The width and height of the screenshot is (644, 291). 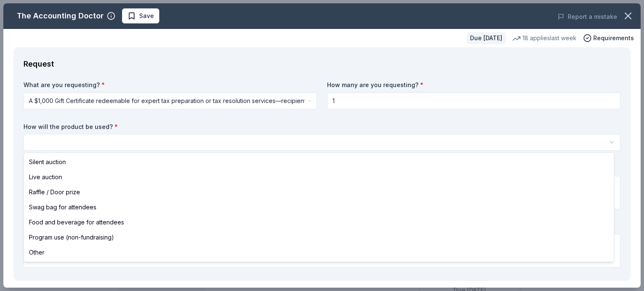 I want to click on span: Program use (non-fundraising), so click(x=71, y=238).